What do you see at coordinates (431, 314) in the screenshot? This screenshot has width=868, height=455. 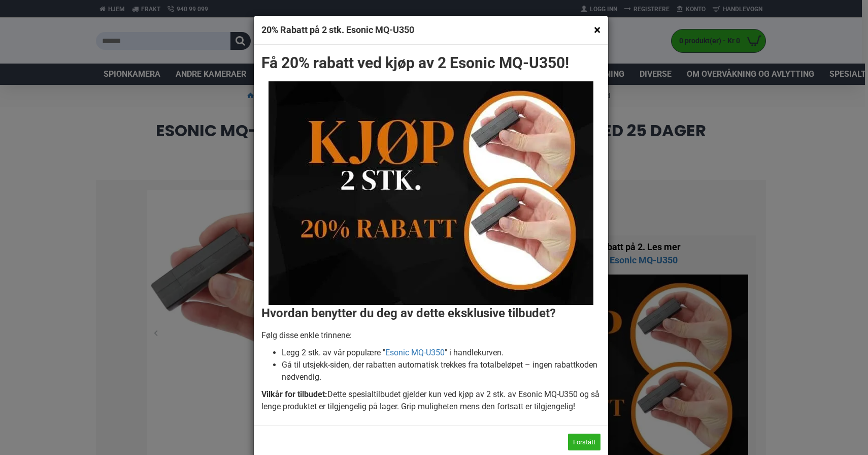 I see `h3: Hvordan benytter du deg av dette eksklusive tilbudet?` at bounding box center [431, 314].